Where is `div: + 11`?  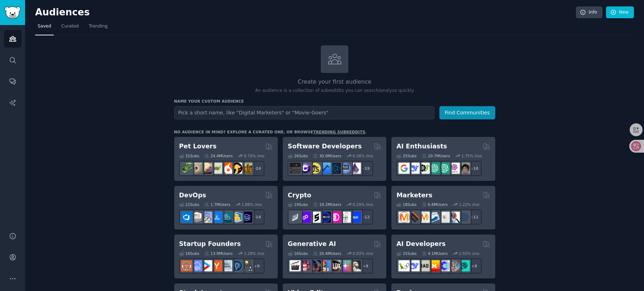 div: + 11 is located at coordinates (474, 217).